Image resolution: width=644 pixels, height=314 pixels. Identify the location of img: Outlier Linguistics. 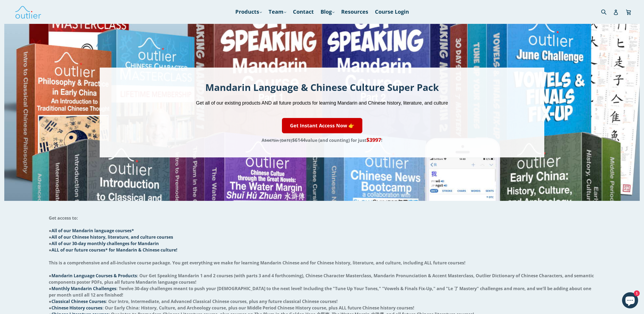
(28, 11).